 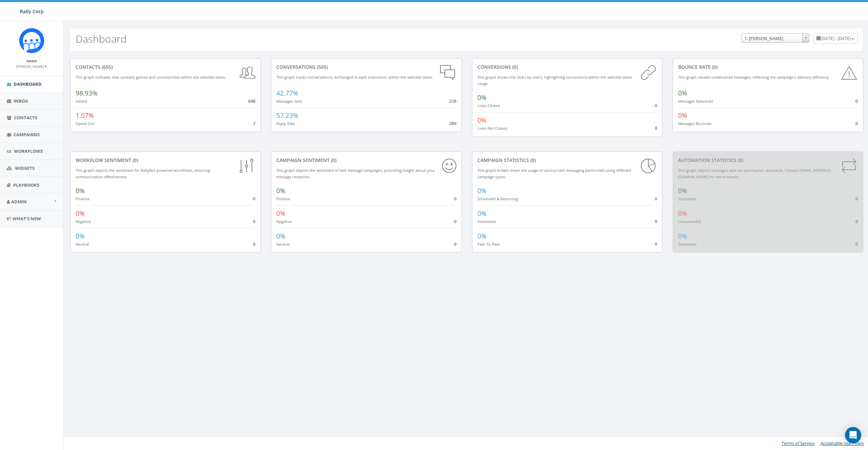 I want to click on a: Acceptable Use Policy, so click(x=841, y=443).